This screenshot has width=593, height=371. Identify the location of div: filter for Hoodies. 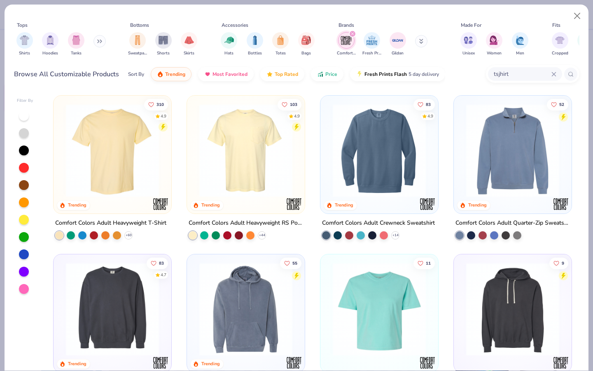
(50, 44).